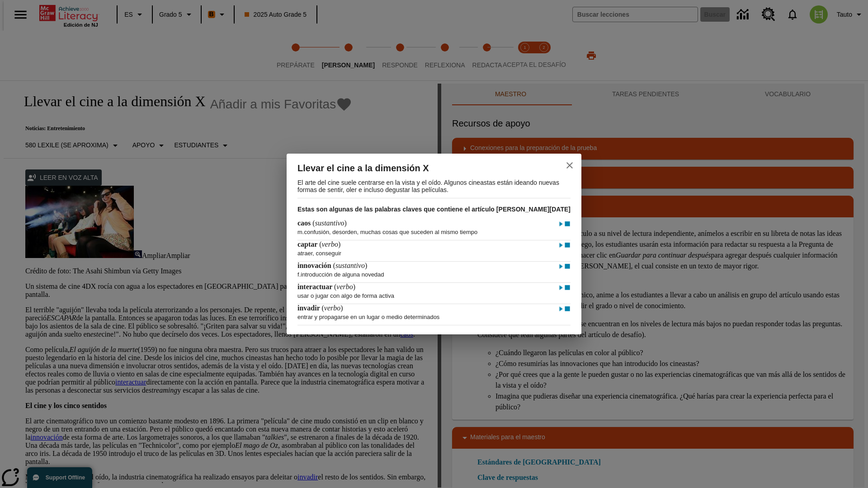 This screenshot has height=488, width=868. Describe the element at coordinates (308, 244) in the screenshot. I see `span: captar` at that location.